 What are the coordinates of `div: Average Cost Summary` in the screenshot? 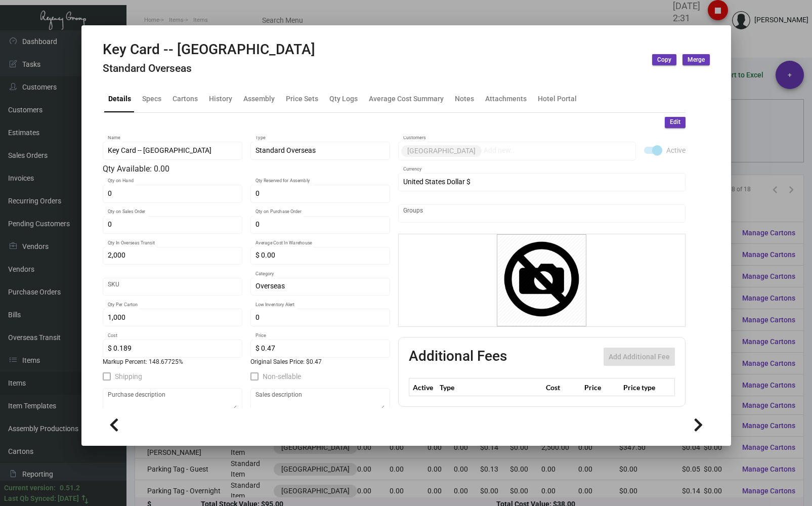 It's located at (406, 98).